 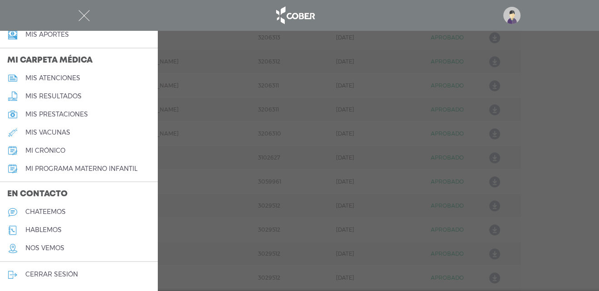 I want to click on h5: mi crónico, so click(x=45, y=150).